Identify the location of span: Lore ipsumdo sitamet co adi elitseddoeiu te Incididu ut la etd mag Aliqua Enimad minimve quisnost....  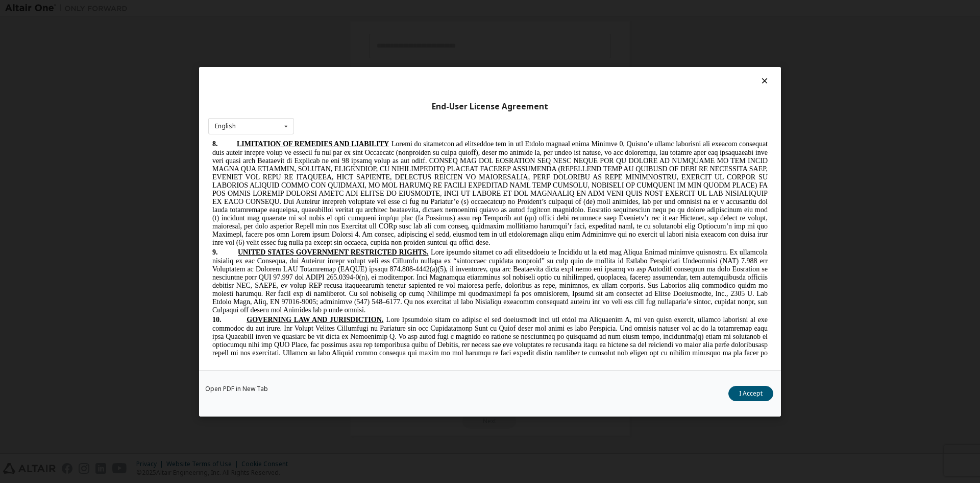
(282, 140).